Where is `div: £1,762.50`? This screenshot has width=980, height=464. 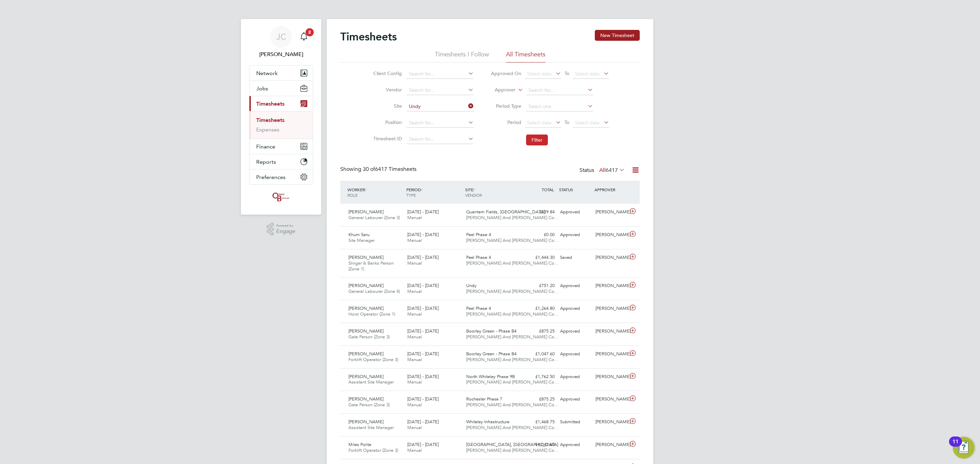 div: £1,762.50 is located at coordinates (540, 377).